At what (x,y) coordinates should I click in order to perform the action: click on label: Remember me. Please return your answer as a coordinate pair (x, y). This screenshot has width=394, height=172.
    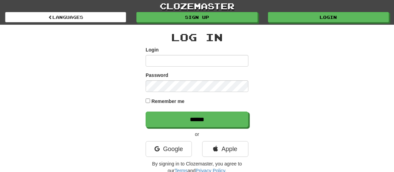
    Looking at the image, I should click on (168, 101).